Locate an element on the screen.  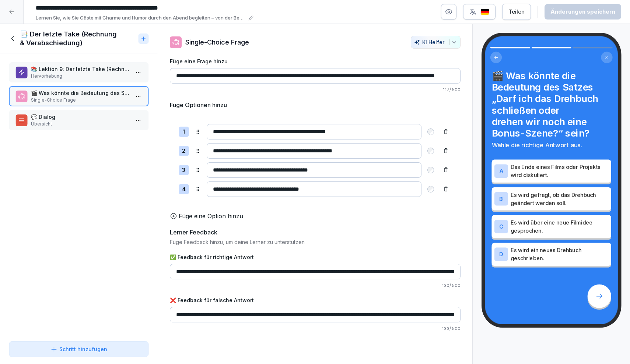
div: Änderungen speichern is located at coordinates (583, 12).